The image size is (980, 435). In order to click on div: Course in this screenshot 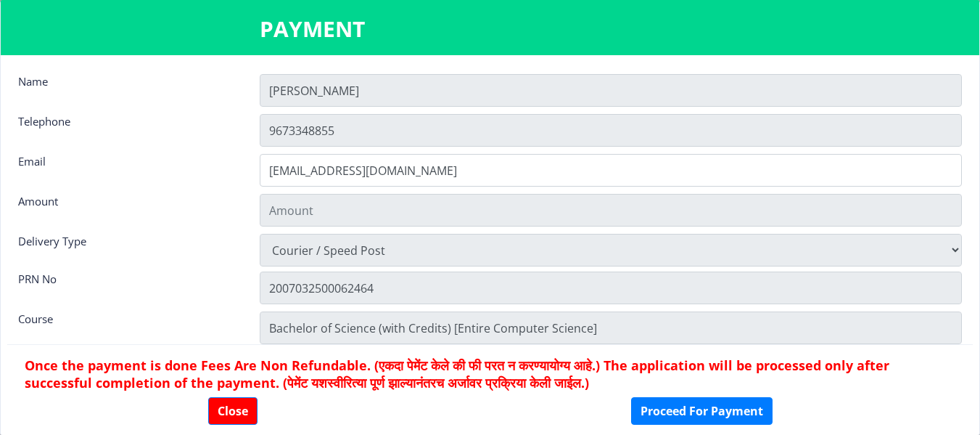, I will do `click(127, 326)`.